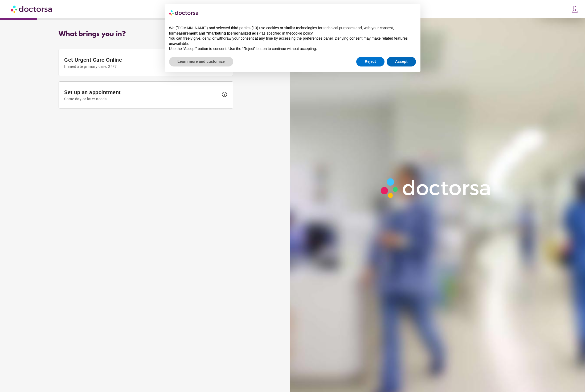 This screenshot has height=392, width=585. What do you see at coordinates (141, 95) in the screenshot?
I see `span: Set up an appointment` at bounding box center [141, 95].